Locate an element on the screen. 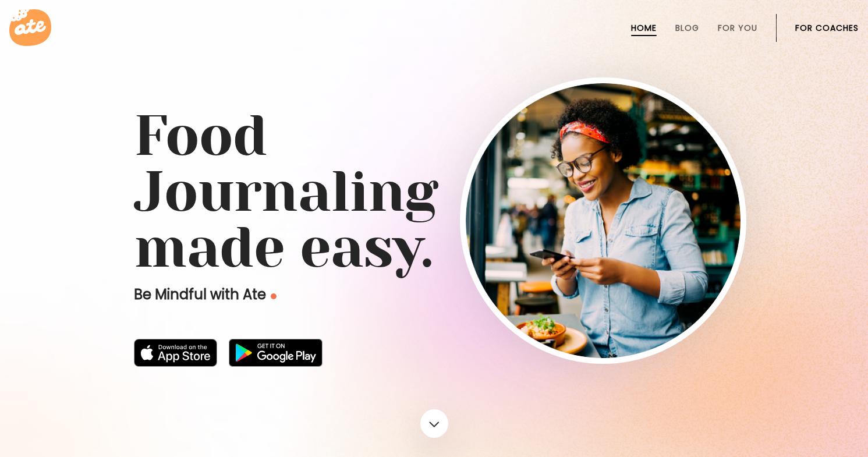 This screenshot has height=457, width=868. p: Be Mindful with Ate is located at coordinates (297, 295).